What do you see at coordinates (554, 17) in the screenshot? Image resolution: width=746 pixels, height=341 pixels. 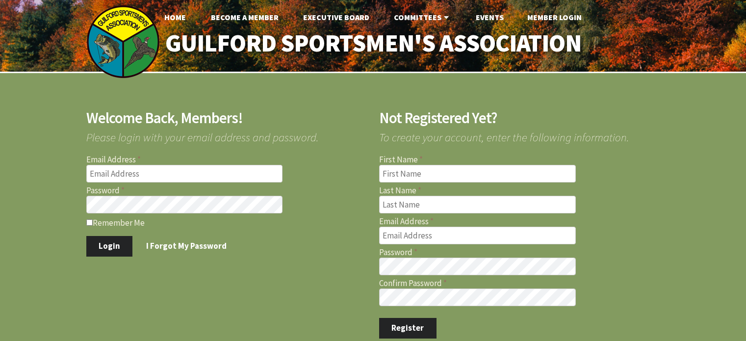 I see `a: Member Login` at bounding box center [554, 17].